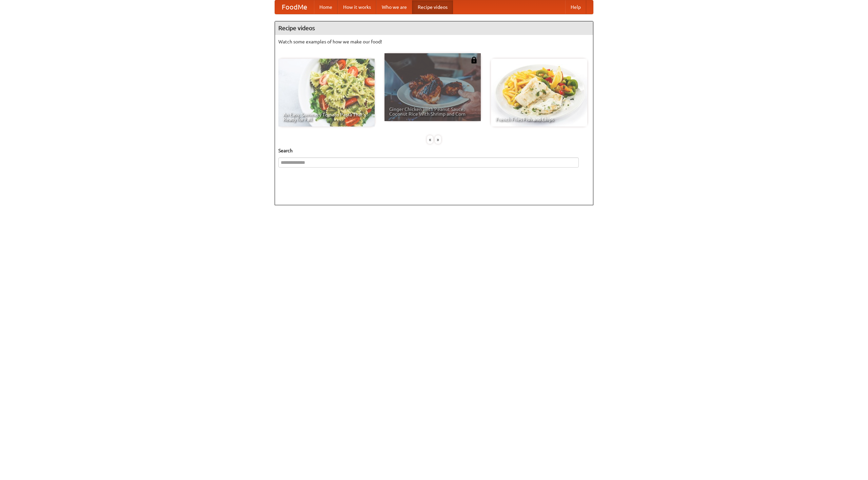 The width and height of the screenshot is (868, 480). I want to click on a: Help, so click(576, 7).